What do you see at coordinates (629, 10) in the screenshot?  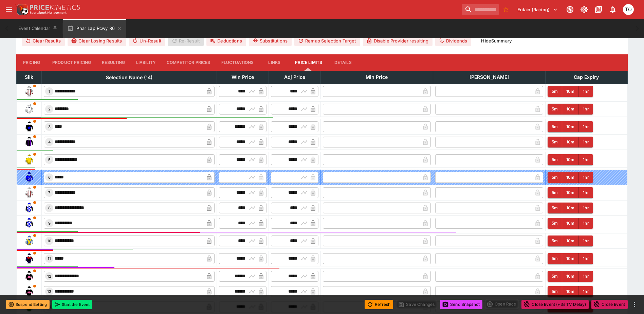 I see `button: Thomas OConnor` at bounding box center [629, 10].